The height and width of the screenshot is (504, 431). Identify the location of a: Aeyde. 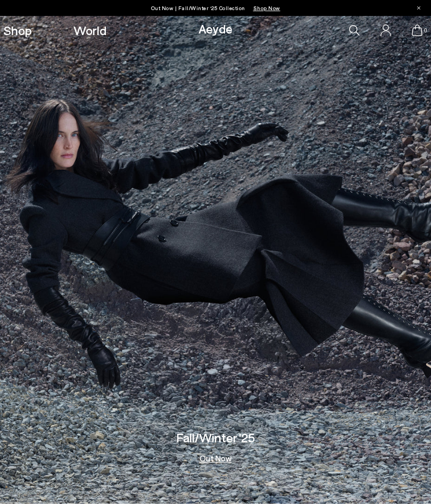
(215, 28).